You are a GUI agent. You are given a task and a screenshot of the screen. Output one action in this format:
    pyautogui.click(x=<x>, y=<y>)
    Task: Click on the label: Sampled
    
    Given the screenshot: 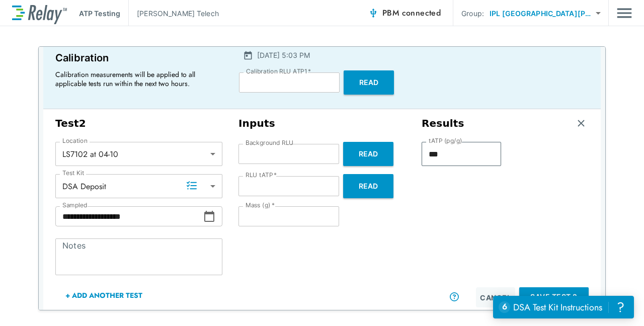 What is the action you would take?
    pyautogui.click(x=75, y=205)
    